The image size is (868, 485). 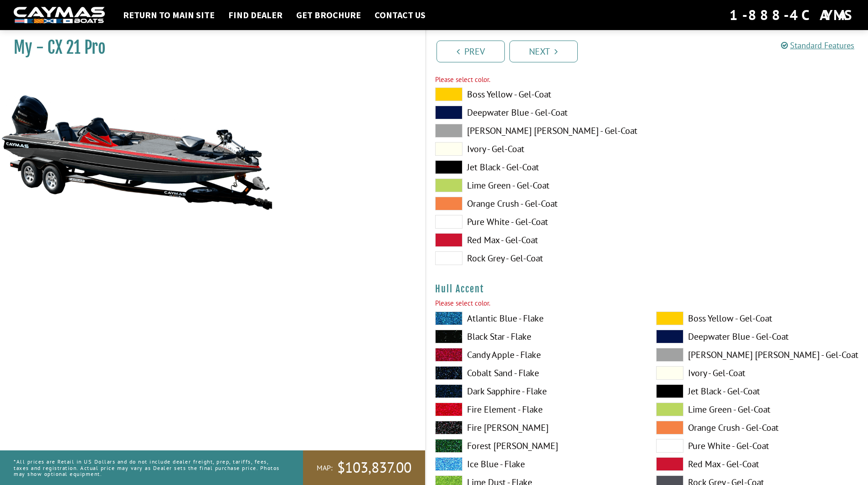 I want to click on a: Next, so click(x=544, y=52).